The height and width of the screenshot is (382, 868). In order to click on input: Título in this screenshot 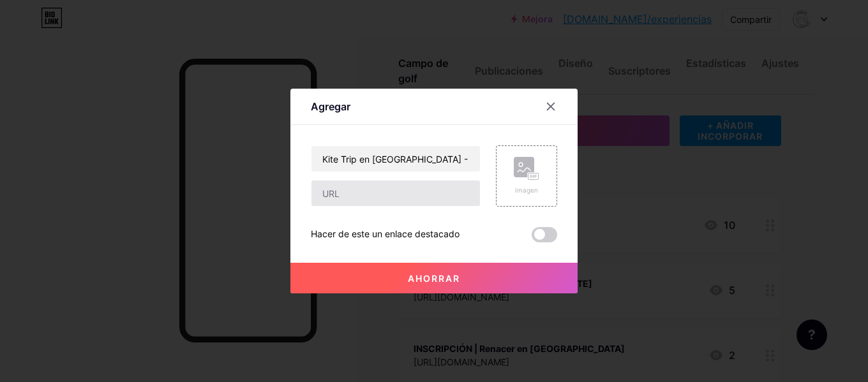, I will do `click(396, 158)`.